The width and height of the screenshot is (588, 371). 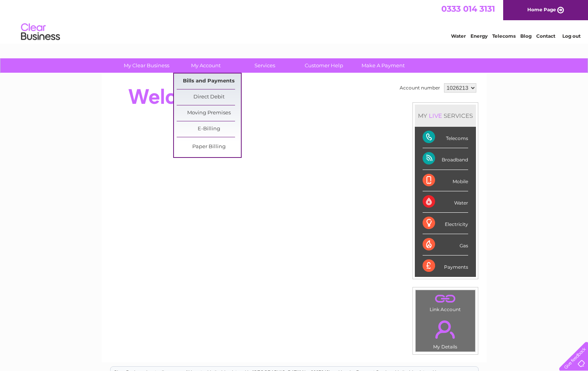 I want to click on div: Gas, so click(x=445, y=244).